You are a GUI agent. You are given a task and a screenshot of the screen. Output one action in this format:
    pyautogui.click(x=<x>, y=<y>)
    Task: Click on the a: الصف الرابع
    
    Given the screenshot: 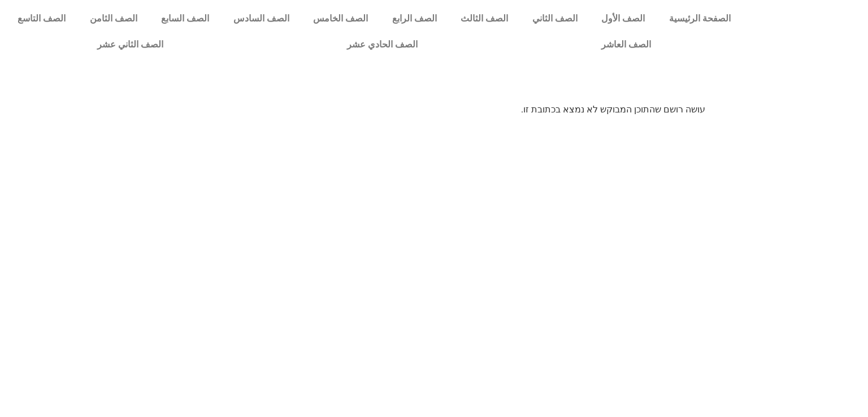 What is the action you would take?
    pyautogui.click(x=414, y=19)
    